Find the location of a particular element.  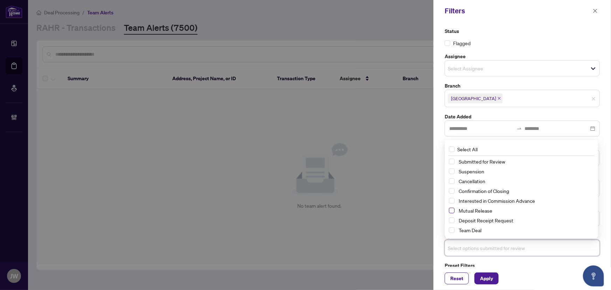

span: Durham is located at coordinates (475, 98).